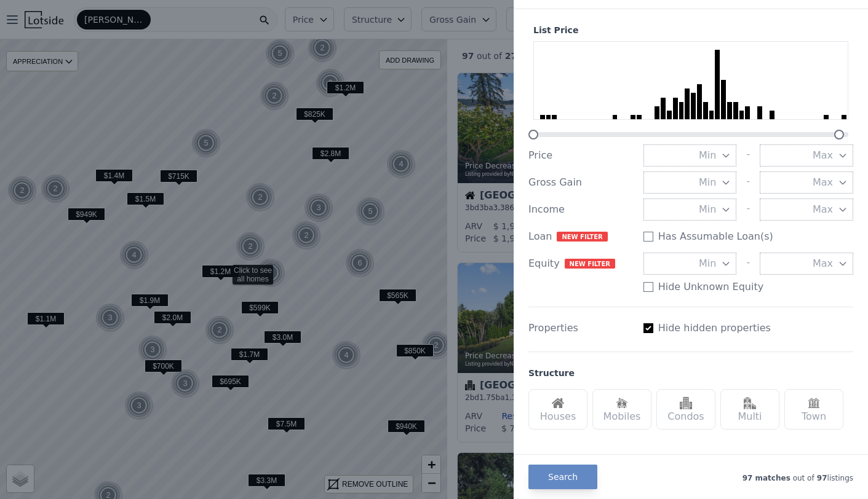  Describe the element at coordinates (691, 30) in the screenshot. I see `div: List Price` at that location.